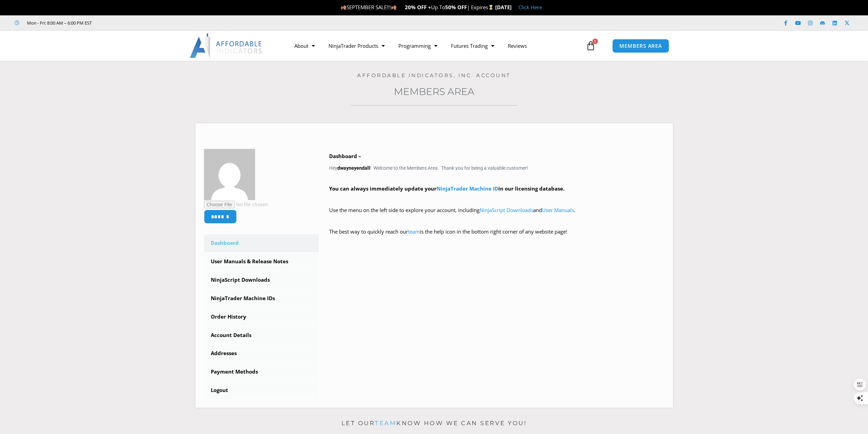  What do you see at coordinates (641, 45) in the screenshot?
I see `a: MEMBERS AREA` at bounding box center [641, 45].